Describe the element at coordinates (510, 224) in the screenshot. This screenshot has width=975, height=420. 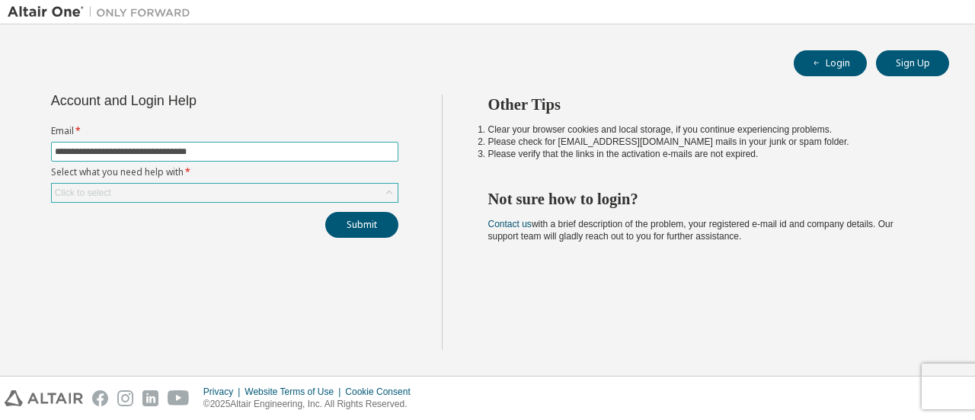
I see `a: Contact us` at that location.